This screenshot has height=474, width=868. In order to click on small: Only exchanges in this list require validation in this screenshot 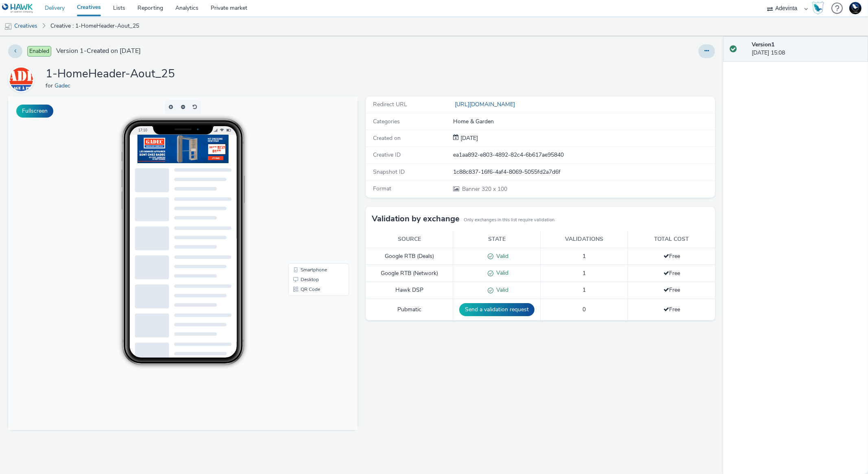, I will do `click(509, 220)`.